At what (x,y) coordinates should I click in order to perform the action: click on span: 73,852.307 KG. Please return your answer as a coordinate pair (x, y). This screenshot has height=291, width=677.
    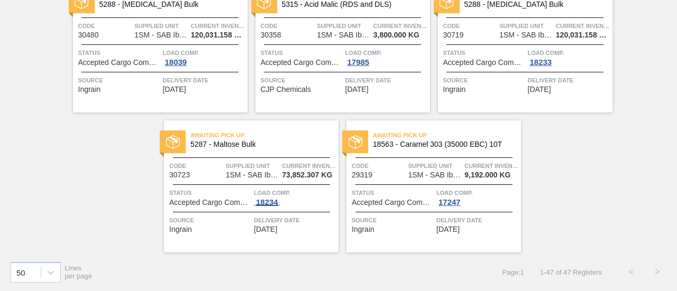
    Looking at the image, I should click on (307, 175).